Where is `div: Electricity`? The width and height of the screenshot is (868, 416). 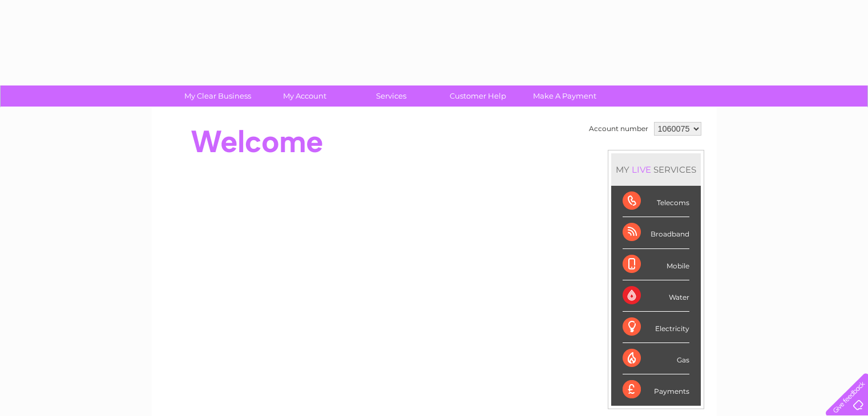
div: Electricity is located at coordinates (655, 327).